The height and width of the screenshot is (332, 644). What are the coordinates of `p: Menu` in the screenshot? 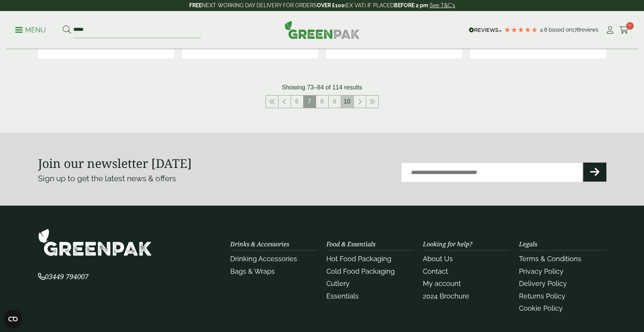 It's located at (30, 30).